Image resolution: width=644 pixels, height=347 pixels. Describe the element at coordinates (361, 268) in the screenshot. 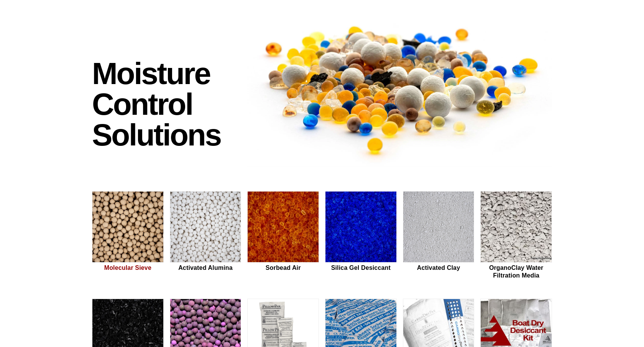

I see `h2: Silica Gel Desiccant` at that location.